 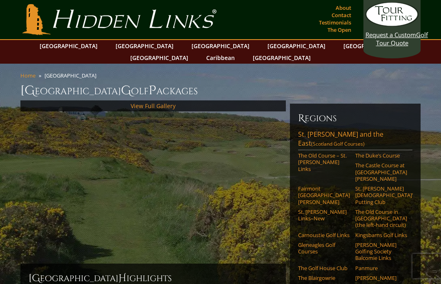 I want to click on a: Panmure, so click(x=381, y=268).